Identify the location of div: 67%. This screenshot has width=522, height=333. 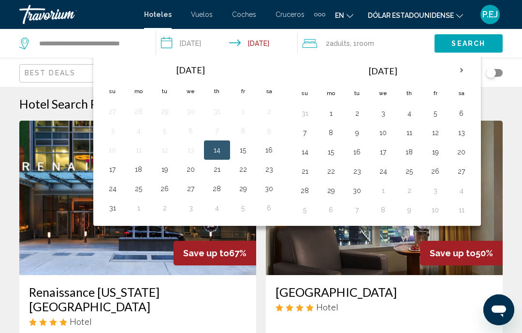
(215, 253).